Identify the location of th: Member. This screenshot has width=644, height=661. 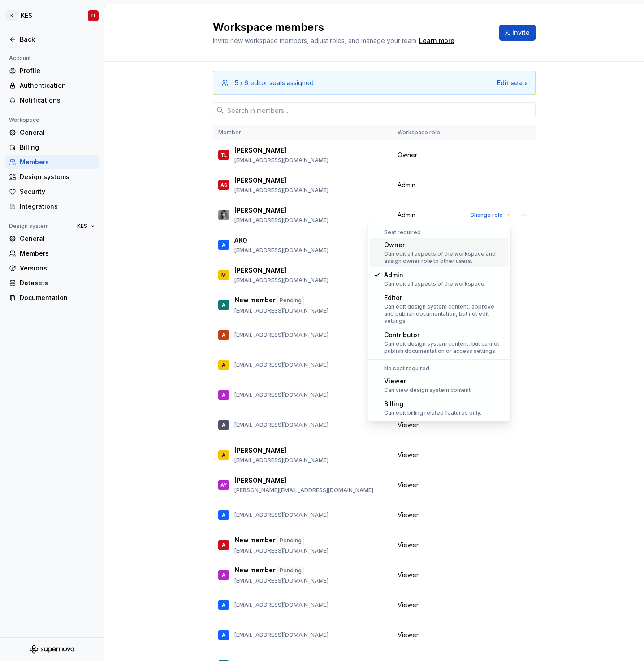
(302, 133).